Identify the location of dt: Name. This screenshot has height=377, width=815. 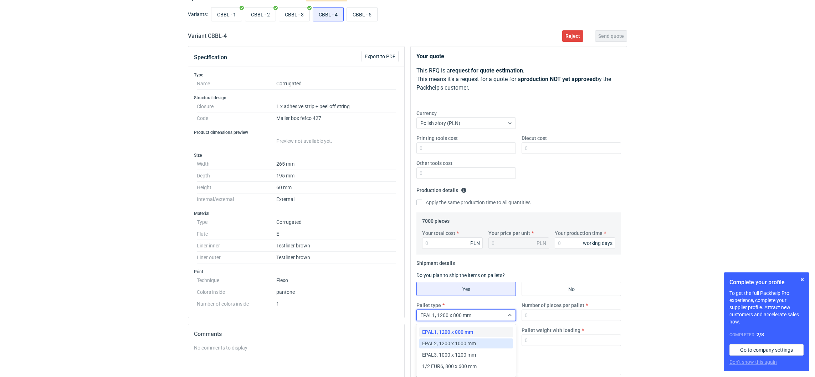
(236, 83).